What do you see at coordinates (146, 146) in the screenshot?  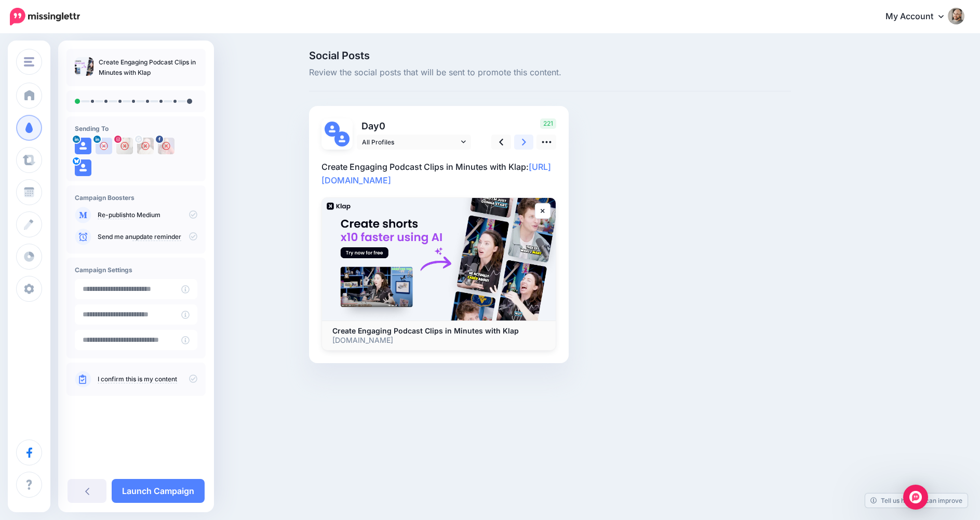 I see `img: AAcHTtcBCNpun1ljofrCfxvntSGaKB98Cg21hlB6M2CMCh6FLNZIs96-c-77424.png` at bounding box center [146, 146].